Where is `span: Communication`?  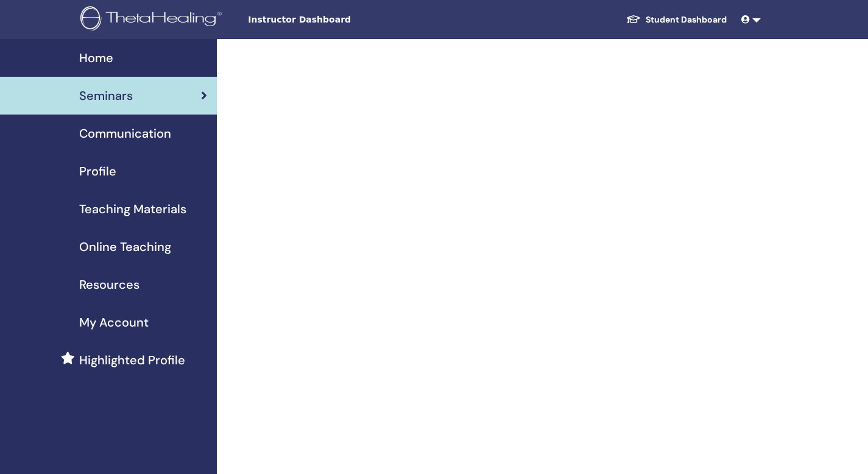
span: Communication is located at coordinates (125, 133).